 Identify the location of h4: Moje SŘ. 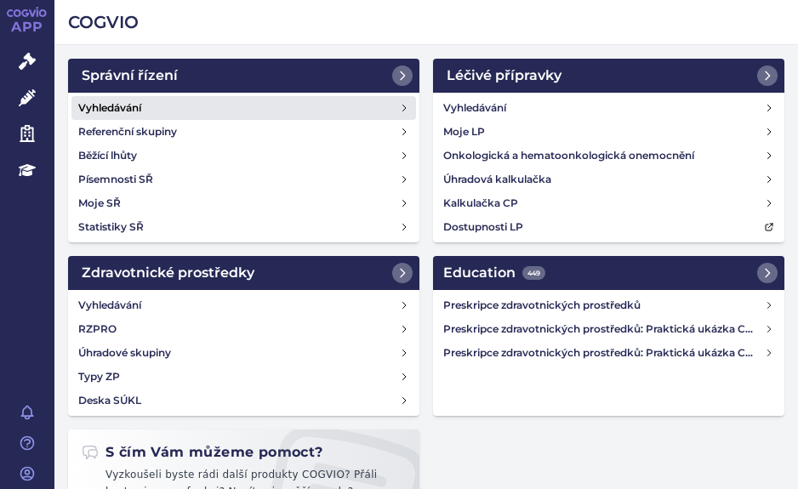
(100, 203).